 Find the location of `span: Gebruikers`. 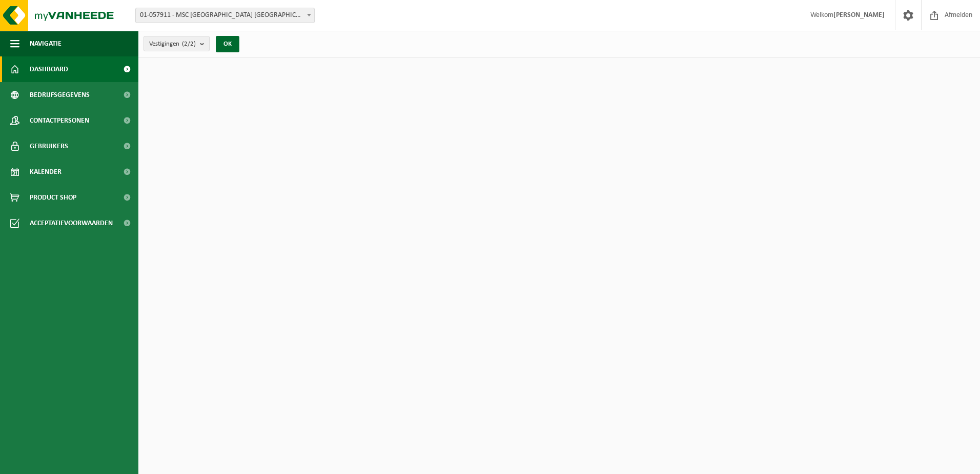

span: Gebruikers is located at coordinates (48, 146).